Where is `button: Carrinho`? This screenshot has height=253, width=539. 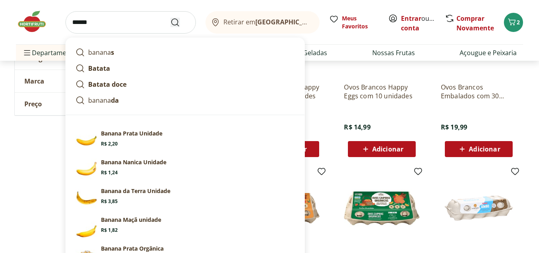
button: Carrinho is located at coordinates (514, 22).